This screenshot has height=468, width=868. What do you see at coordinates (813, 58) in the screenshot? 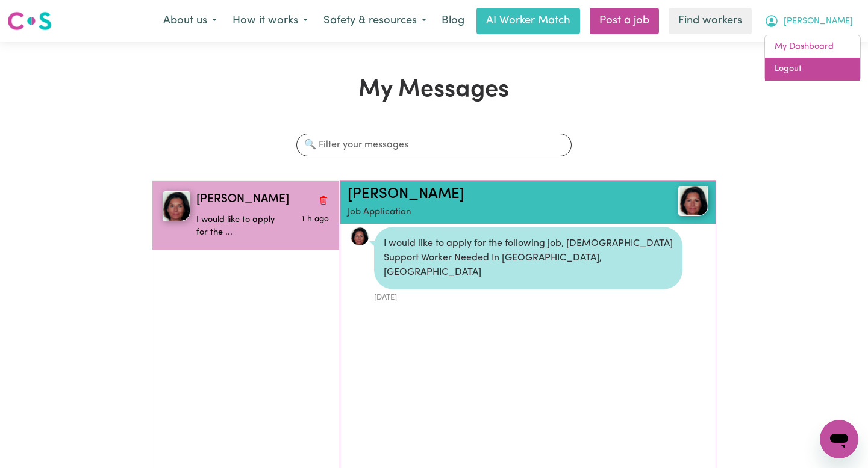
I see `div: My Account` at bounding box center [813, 58].